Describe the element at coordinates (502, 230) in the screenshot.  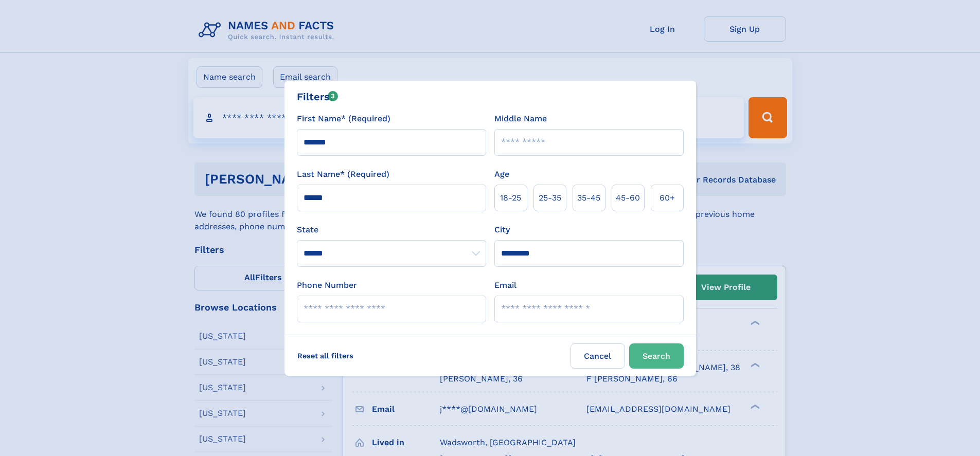
I see `label: City` at that location.